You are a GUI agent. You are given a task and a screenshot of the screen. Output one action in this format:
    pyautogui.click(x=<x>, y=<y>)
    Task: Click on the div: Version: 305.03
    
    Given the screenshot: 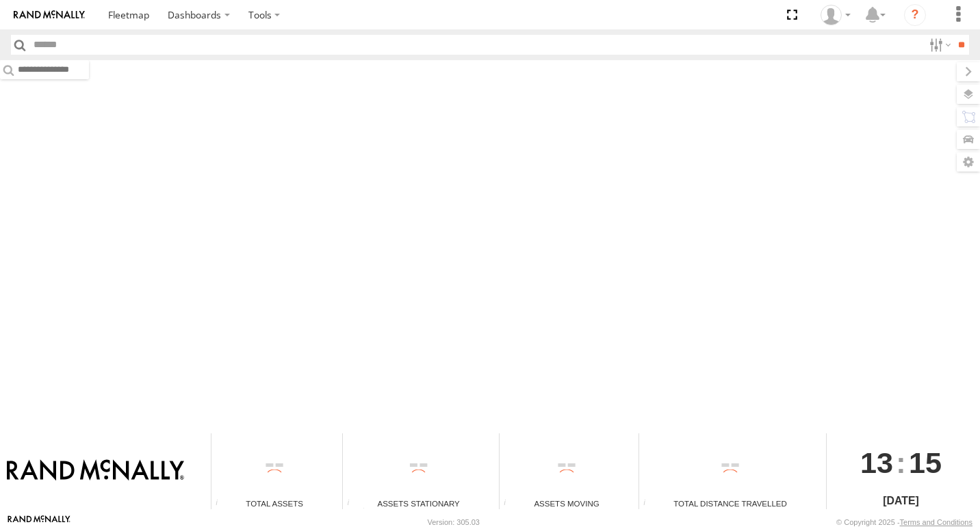 What is the action you would take?
    pyautogui.click(x=454, y=523)
    